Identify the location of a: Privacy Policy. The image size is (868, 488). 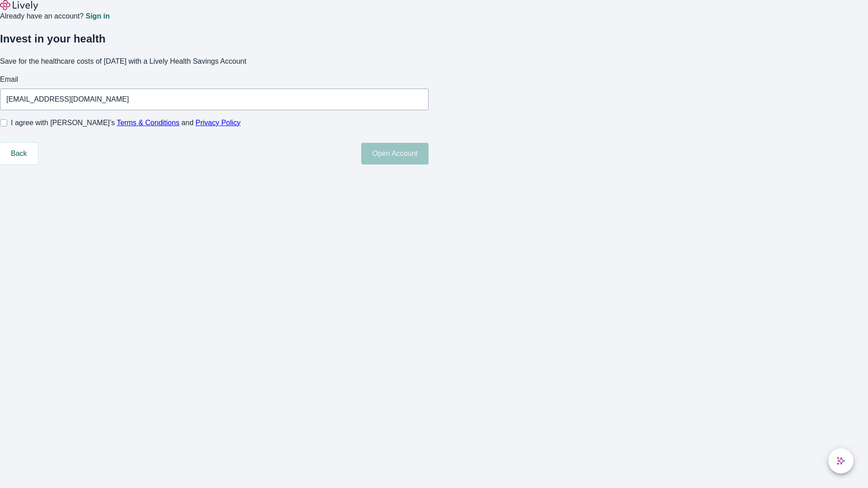
(218, 123).